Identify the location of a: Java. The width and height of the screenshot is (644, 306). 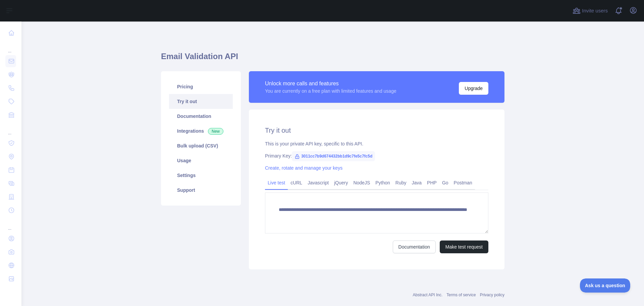
(417, 183).